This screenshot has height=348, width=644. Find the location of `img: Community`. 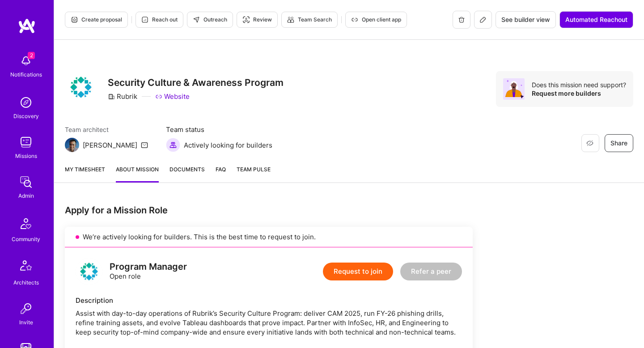

img: Community is located at coordinates (26, 224).